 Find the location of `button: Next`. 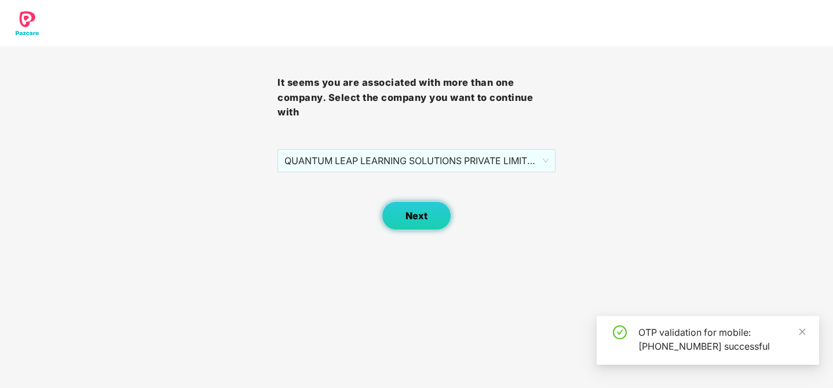

button: Next is located at coordinates (416, 215).